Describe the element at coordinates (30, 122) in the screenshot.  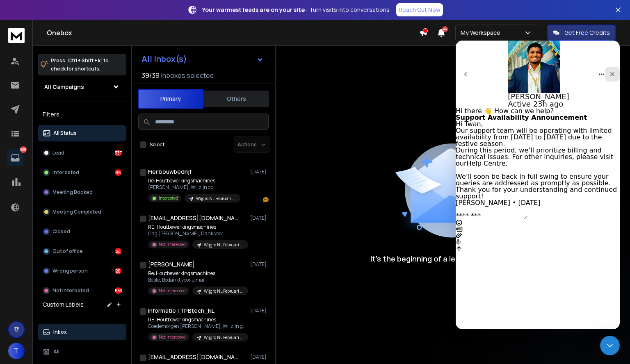
I see `a: Help Centre` at that location.